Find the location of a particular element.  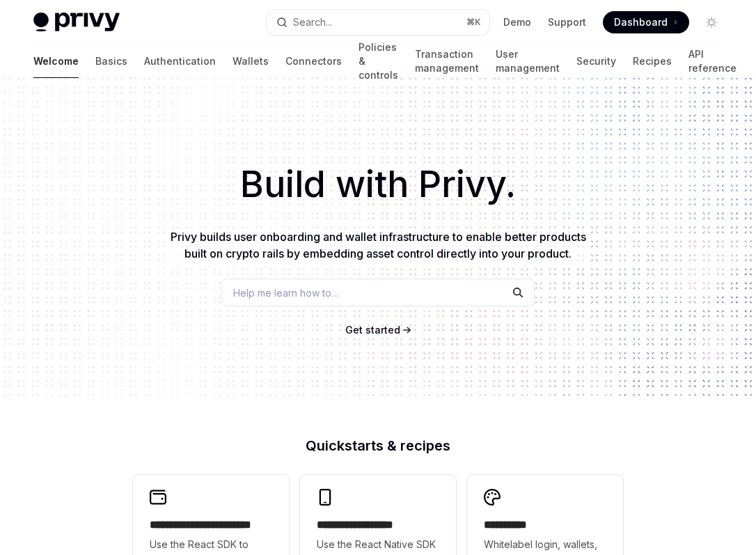

a: Support is located at coordinates (567, 22).